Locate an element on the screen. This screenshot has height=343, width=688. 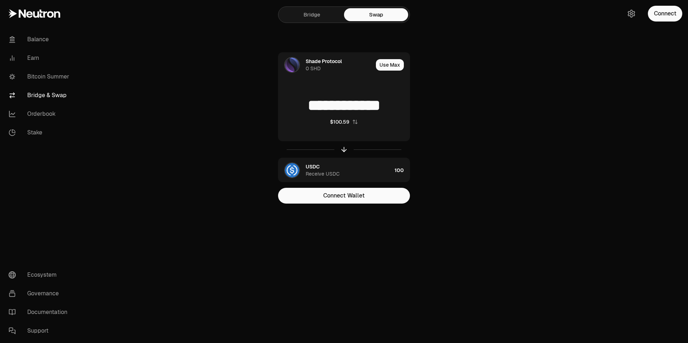
a: Governance is located at coordinates (40, 293).